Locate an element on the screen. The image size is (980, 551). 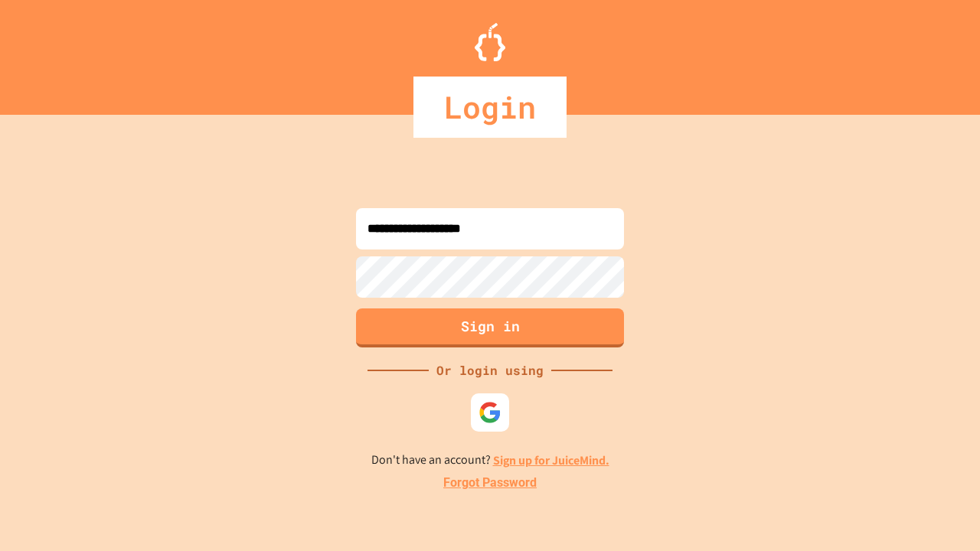
div: Or login using is located at coordinates (490, 371).